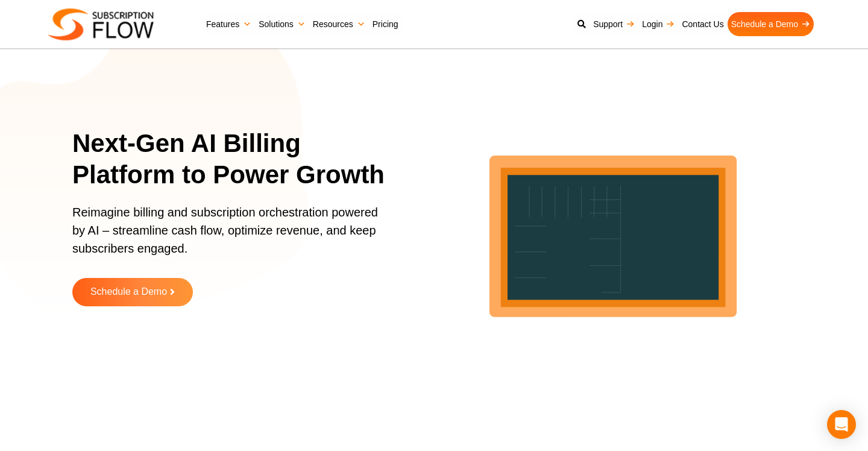 The image size is (868, 451). What do you see at coordinates (128, 292) in the screenshot?
I see `span: Schedule a Demo` at bounding box center [128, 292].